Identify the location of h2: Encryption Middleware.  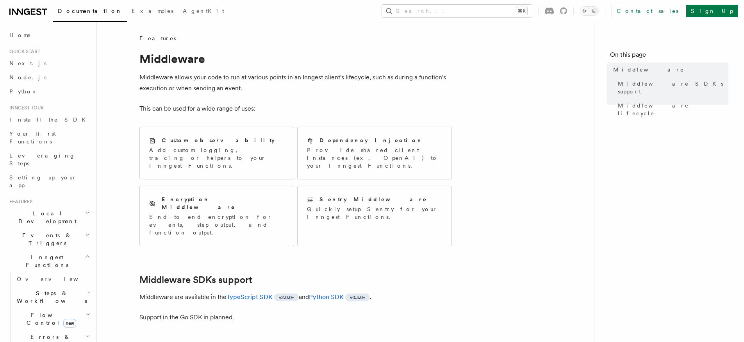
(223, 203).